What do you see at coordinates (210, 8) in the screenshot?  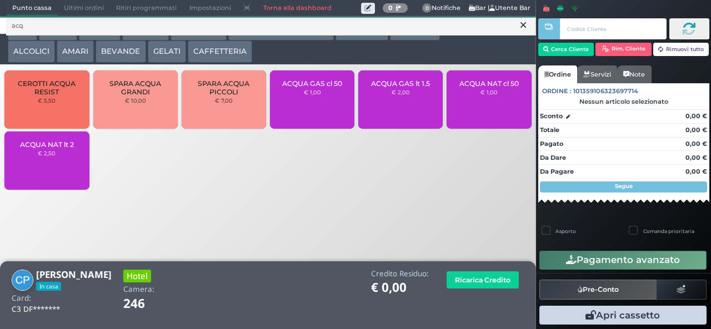 I see `span: Impostazioni` at bounding box center [210, 8].